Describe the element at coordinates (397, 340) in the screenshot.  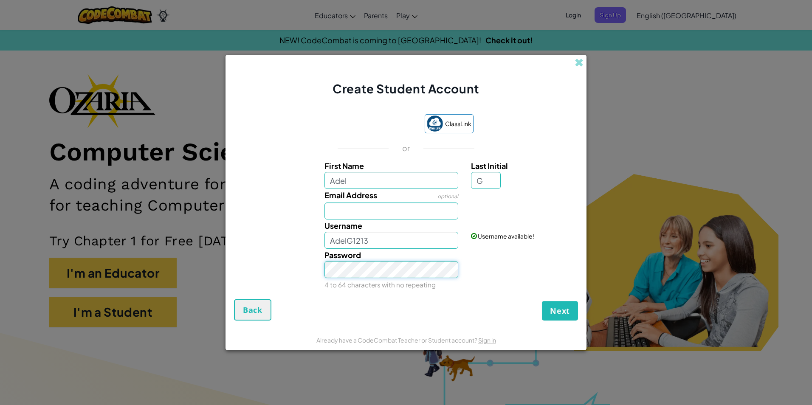
I see `span: Already have a CodeCombat Teacher or Student account?` at that location.